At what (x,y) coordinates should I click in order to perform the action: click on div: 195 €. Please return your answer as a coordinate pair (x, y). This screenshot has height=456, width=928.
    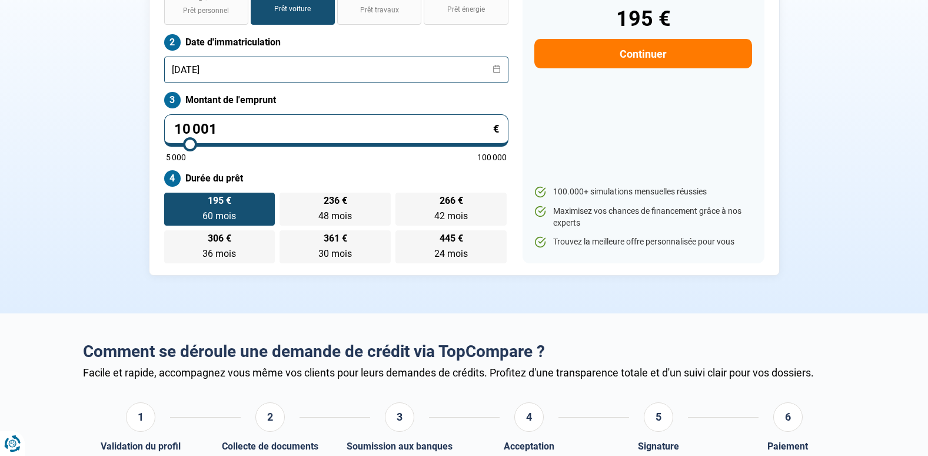
    Looking at the image, I should click on (643, 19).